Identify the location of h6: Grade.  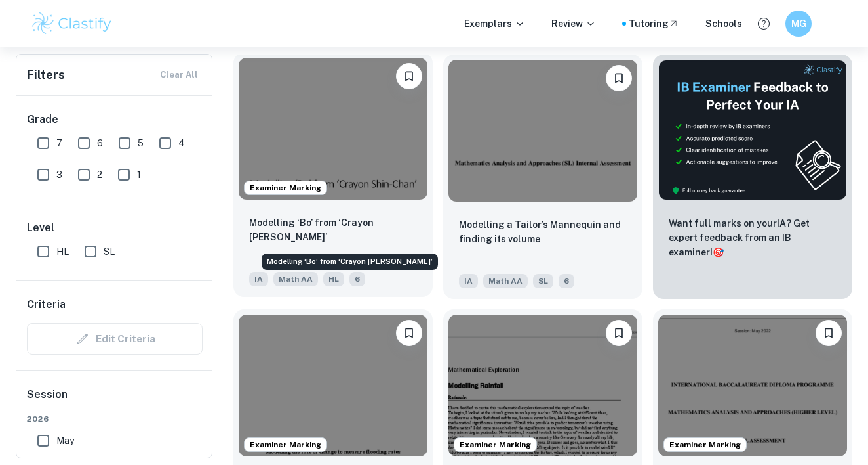
(115, 120).